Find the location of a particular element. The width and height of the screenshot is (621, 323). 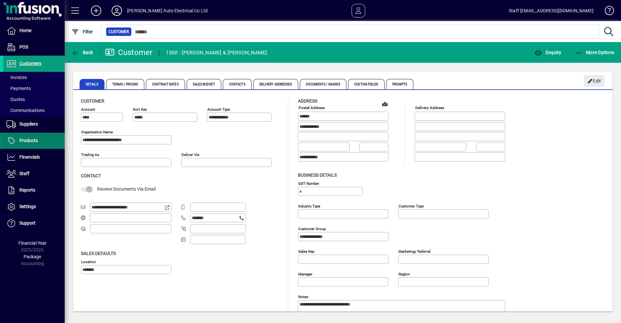

mat-label: Sort key is located at coordinates (140, 109).